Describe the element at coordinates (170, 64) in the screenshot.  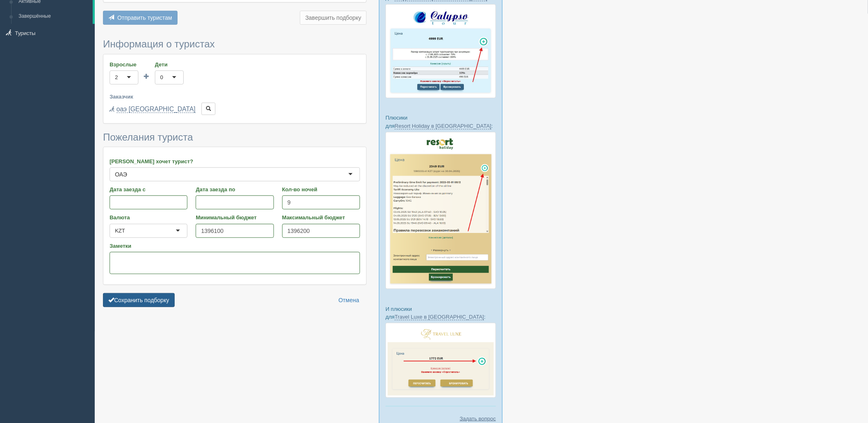
I see `label: Дети` at that location.